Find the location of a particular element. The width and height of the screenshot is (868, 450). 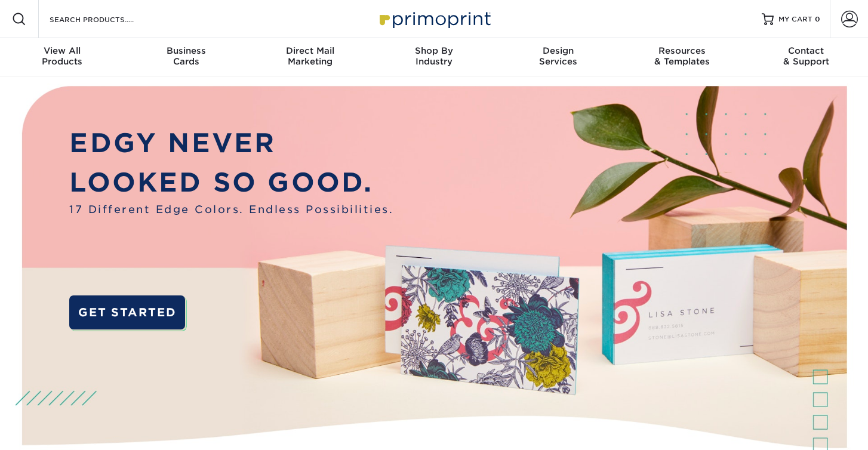

span: MY CART is located at coordinates (795, 19).